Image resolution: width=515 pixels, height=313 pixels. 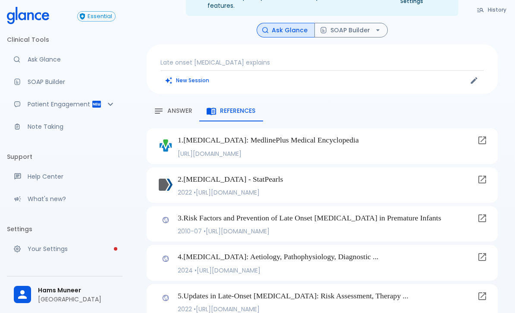 What do you see at coordinates (65, 59) in the screenshot?
I see `a: Moramiz: Find ICD10AM codes instantly` at bounding box center [65, 59].